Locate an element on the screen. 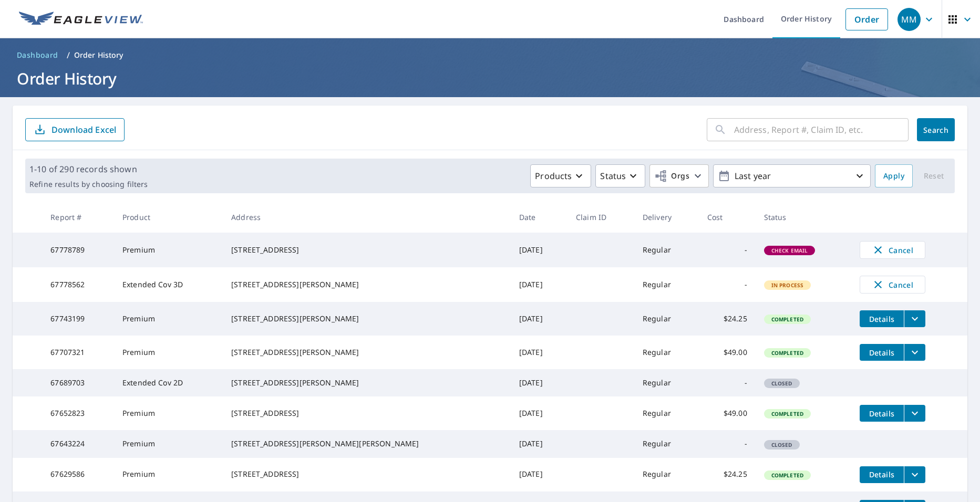 The image size is (980, 502). td: Extended Cov 3D is located at coordinates (168, 285).